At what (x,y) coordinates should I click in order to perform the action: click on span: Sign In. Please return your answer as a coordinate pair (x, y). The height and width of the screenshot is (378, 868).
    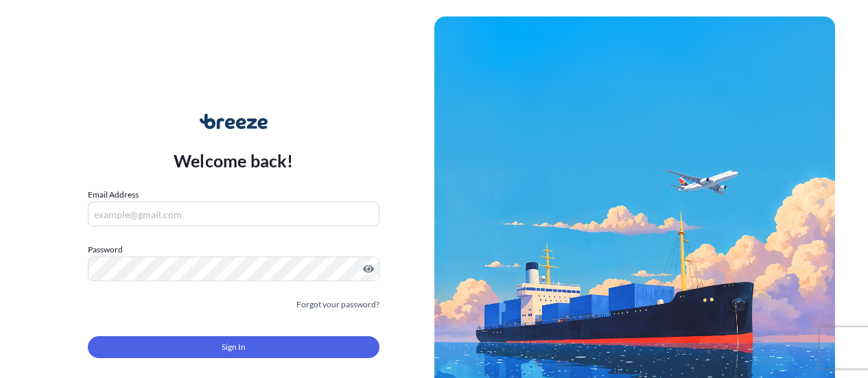
    Looking at the image, I should click on (233, 347).